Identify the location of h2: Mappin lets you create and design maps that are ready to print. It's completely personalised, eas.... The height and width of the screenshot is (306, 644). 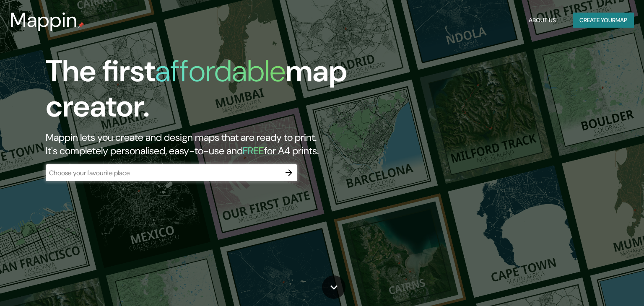
(207, 144).